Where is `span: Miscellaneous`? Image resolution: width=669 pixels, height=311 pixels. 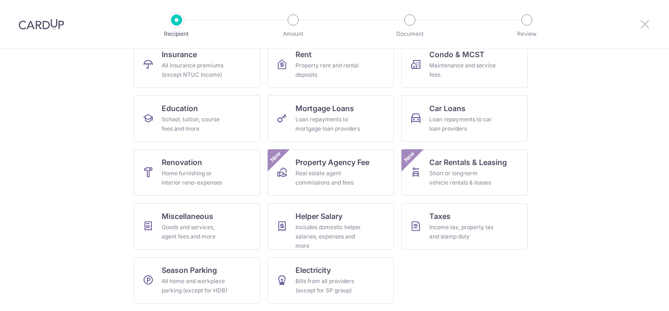 span: Miscellaneous is located at coordinates (187, 216).